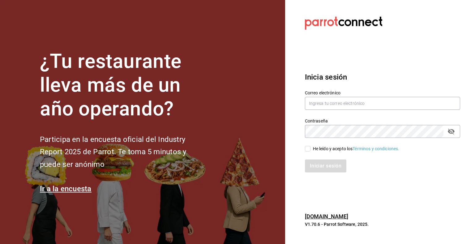 The width and height of the screenshot is (475, 244). What do you see at coordinates (382, 121) in the screenshot?
I see `label: Contraseña` at bounding box center [382, 121].